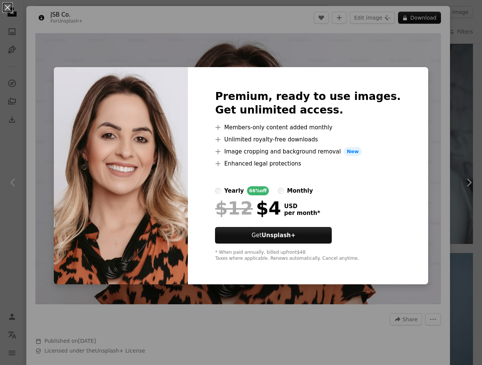 This screenshot has width=482, height=365. What do you see at coordinates (308, 139) in the screenshot?
I see `li: Unlimited royalty-free downloads` at bounding box center [308, 139].